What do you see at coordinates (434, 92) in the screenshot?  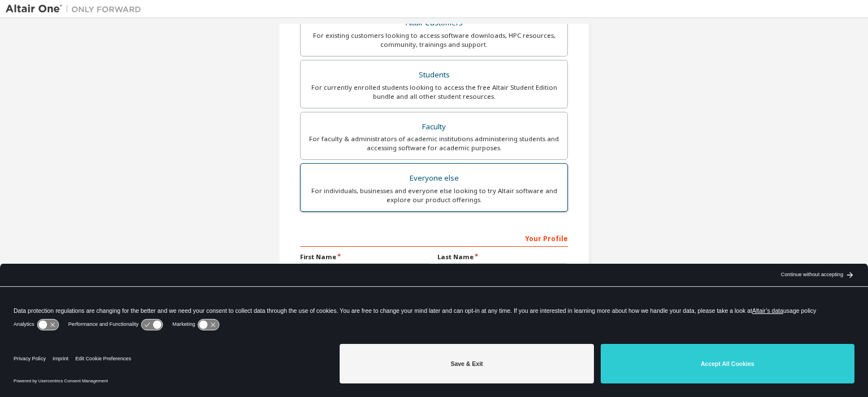 I see `div: For currently enrolled students looking to access the free Altair Student Edition bundle and all ...` at bounding box center [434, 92].